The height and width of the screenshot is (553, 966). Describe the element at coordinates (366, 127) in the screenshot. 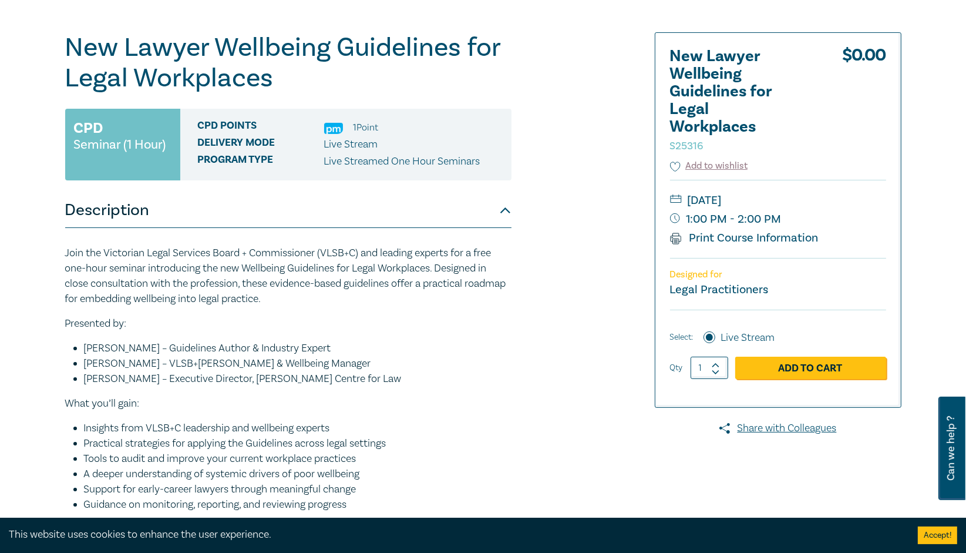

I see `li: 1 Point` at that location.